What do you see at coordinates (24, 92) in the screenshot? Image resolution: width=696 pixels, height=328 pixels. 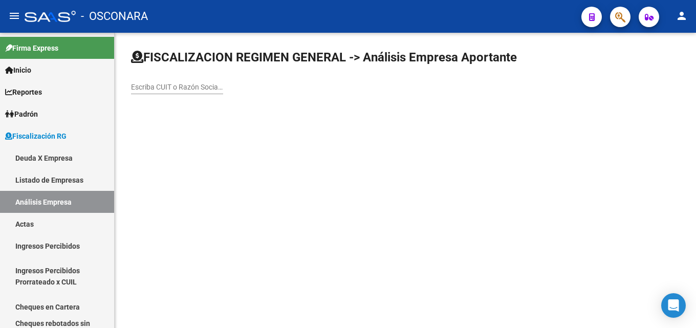 I see `span: Reportes` at bounding box center [24, 92].